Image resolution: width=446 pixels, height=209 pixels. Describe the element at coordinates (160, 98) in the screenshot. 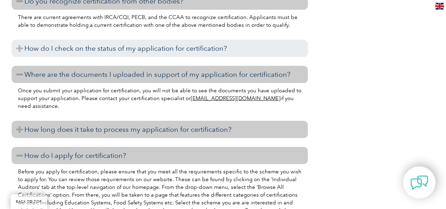

I see `p: Once you submit your application for certification, you will not be able to see the documents you...` at that location.